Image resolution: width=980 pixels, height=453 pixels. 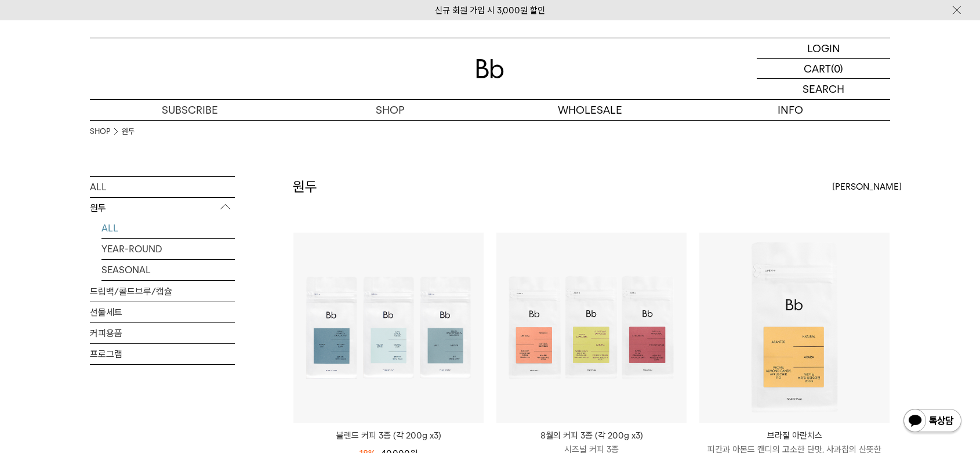 What do you see at coordinates (163, 312) in the screenshot?
I see `a: 선물세트` at bounding box center [163, 312].